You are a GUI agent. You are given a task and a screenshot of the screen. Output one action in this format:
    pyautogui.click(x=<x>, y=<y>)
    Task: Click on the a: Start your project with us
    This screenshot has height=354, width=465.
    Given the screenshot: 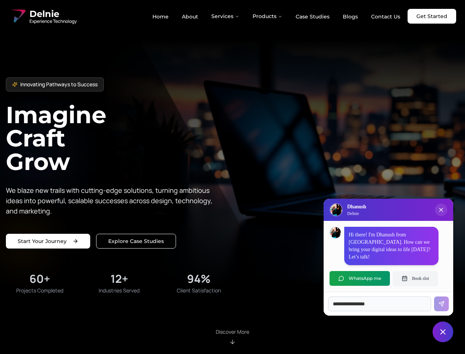 What is the action you would take?
    pyautogui.click(x=48, y=241)
    